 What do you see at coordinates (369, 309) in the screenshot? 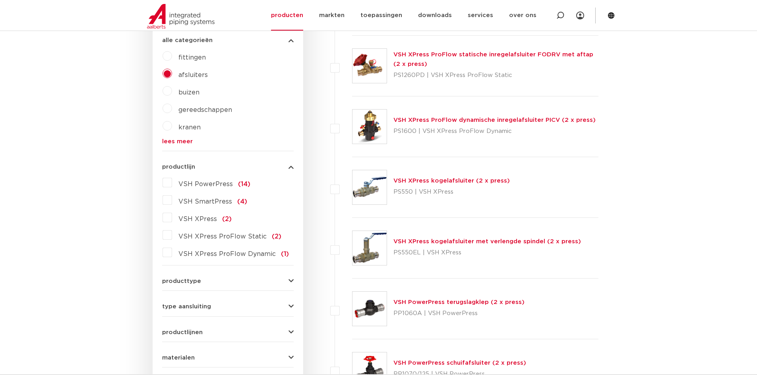
I see `img: Thumbnail for VSH PowerPress terugslagklep (2 x press)` at bounding box center [369, 309].